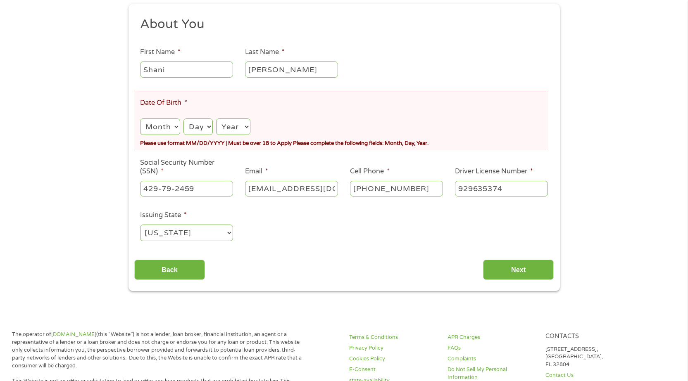  Describe the element at coordinates (163, 215) in the screenshot. I see `label: Issuing State` at that location.